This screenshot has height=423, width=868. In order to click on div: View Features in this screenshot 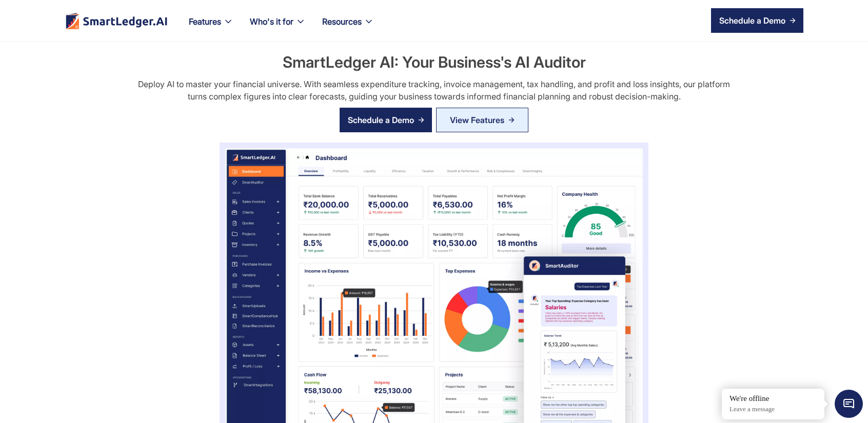, I will do `click(477, 120)`.